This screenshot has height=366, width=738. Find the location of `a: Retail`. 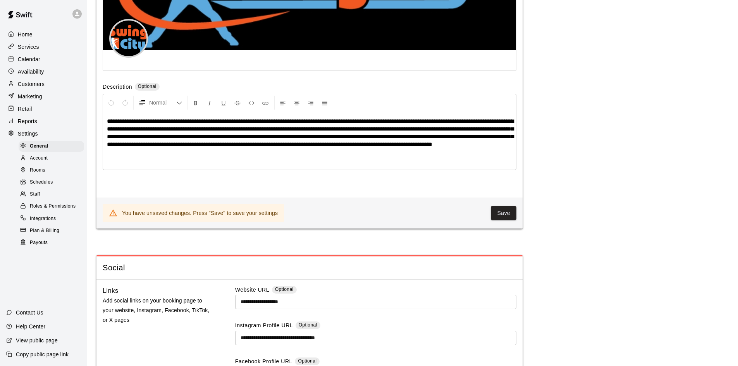

a: Retail is located at coordinates (43, 109).